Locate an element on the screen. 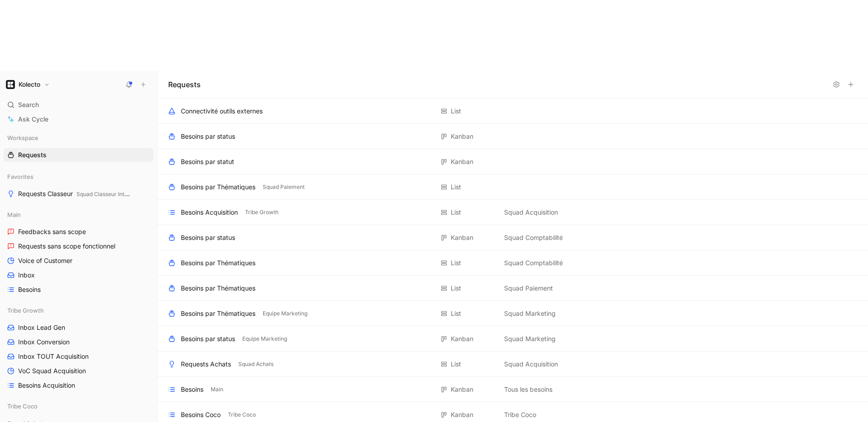  div: Besoins par ThématiquesListSquad PaiementView actions is located at coordinates (513, 288).